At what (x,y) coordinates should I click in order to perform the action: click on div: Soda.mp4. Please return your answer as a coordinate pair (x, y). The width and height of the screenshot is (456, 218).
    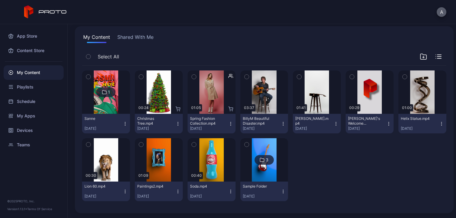
    Looking at the image, I should click on (206, 186).